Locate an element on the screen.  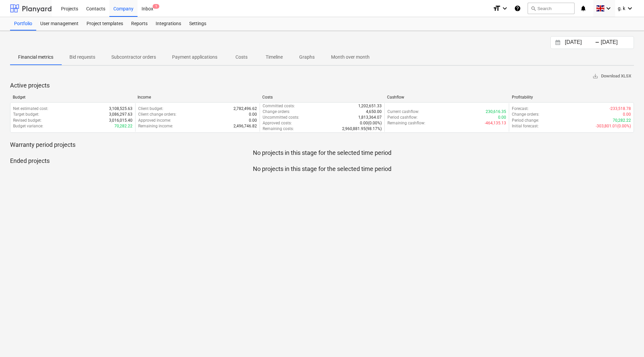
button: Search is located at coordinates (552, 8).